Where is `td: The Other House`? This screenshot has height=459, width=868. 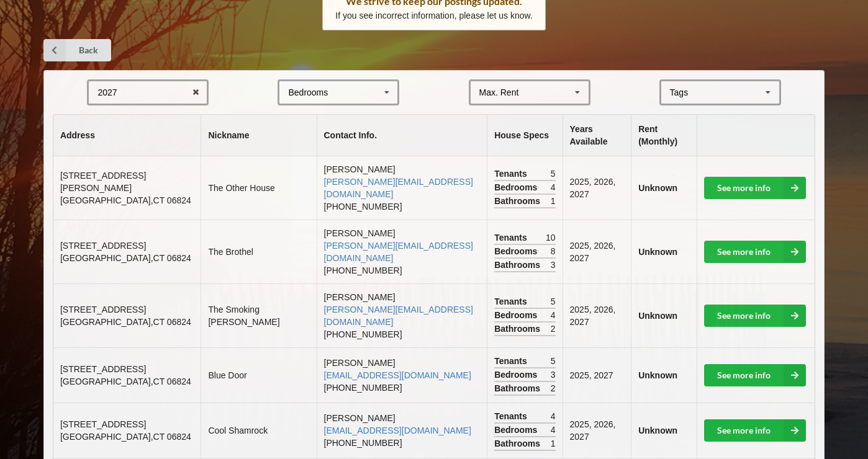 td: The Other House is located at coordinates (258, 188).